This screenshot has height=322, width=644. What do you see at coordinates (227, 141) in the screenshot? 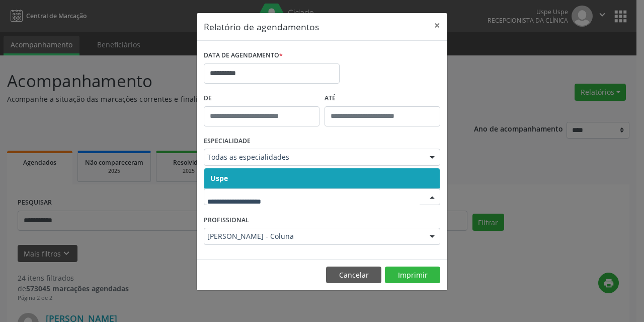
I see `label: ESPECIALIDADE` at bounding box center [227, 141].